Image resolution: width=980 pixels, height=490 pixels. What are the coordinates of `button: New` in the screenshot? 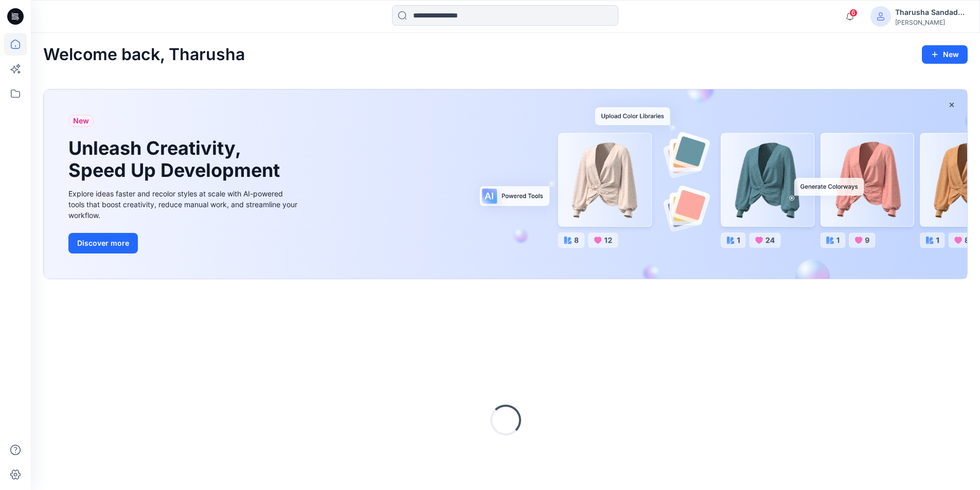 It's located at (944, 55).